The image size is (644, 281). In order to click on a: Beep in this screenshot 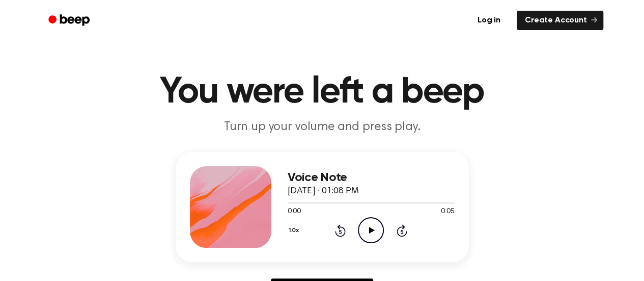, I will do `click(70, 20)`.